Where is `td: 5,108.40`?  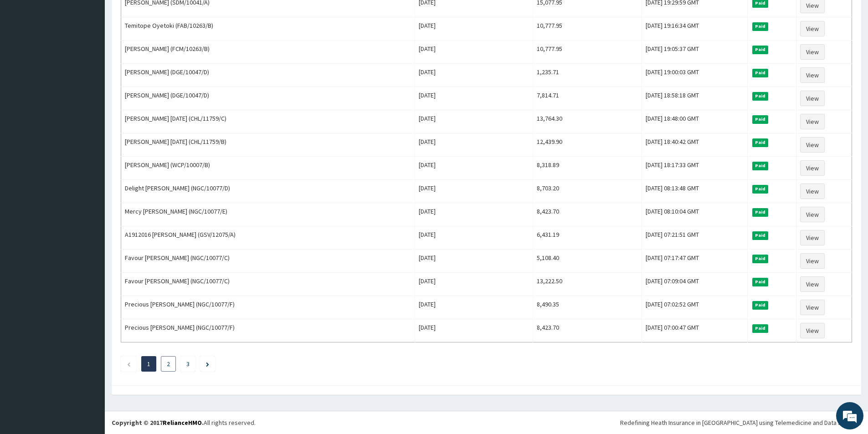
td: 5,108.40 is located at coordinates (587, 261).